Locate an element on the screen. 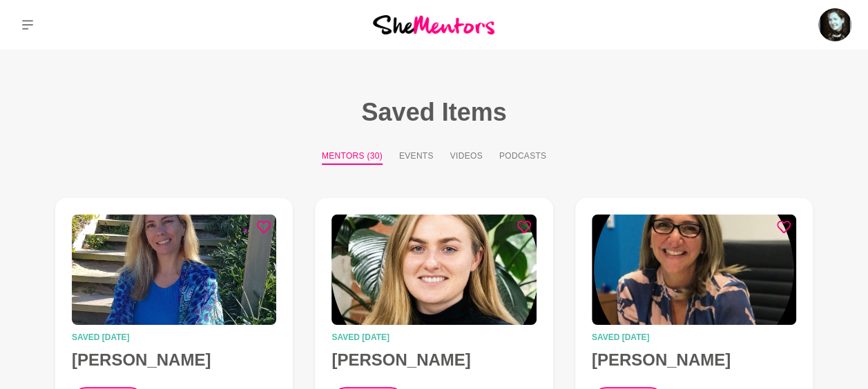 This screenshot has height=389, width=868. button: Mentors (30) is located at coordinates (353, 158).